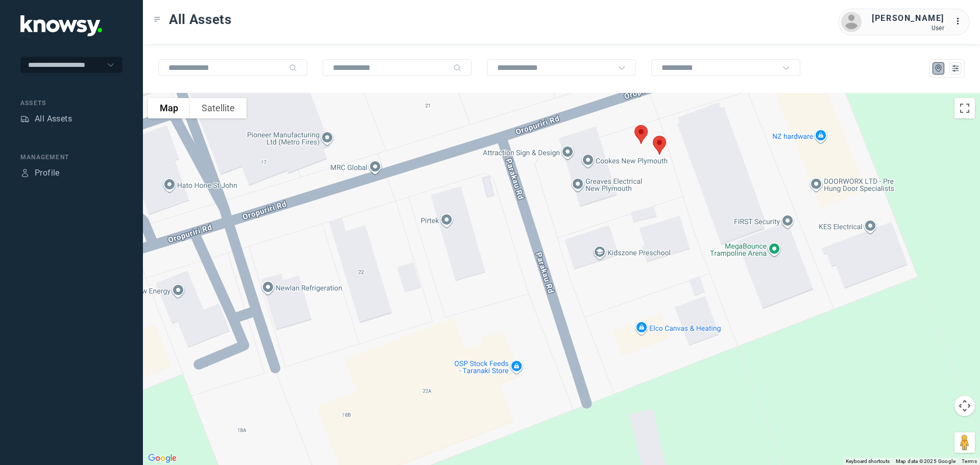 Image resolution: width=980 pixels, height=465 pixels. Describe the element at coordinates (46, 119) in the screenshot. I see `a: AssetsAll Assets` at that location.